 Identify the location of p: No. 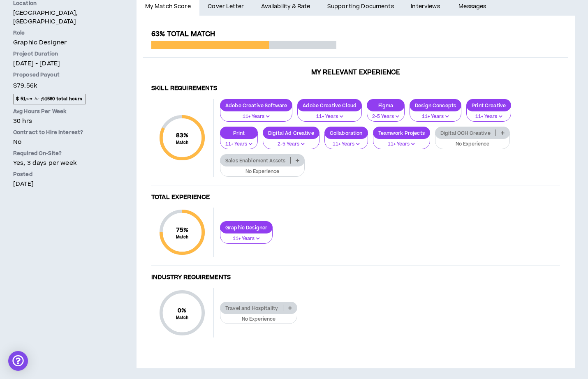
(61, 142).